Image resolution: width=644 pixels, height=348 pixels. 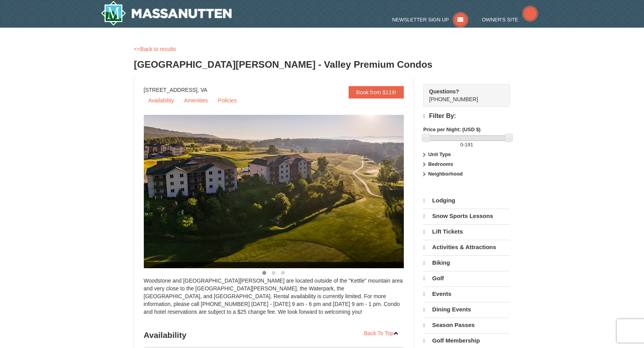 What do you see at coordinates (452, 129) in the screenshot?
I see `strong: Price per Night: (USD $)` at bounding box center [452, 129].